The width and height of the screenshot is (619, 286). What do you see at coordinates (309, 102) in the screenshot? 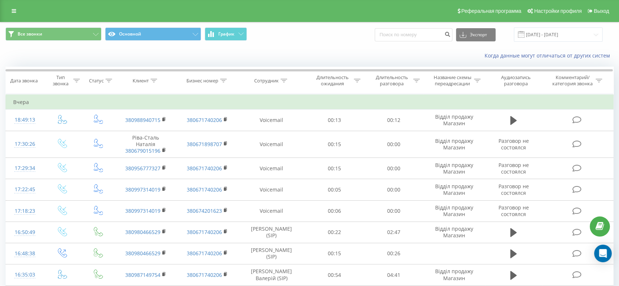
I see `td: Вчера` at bounding box center [309, 102].